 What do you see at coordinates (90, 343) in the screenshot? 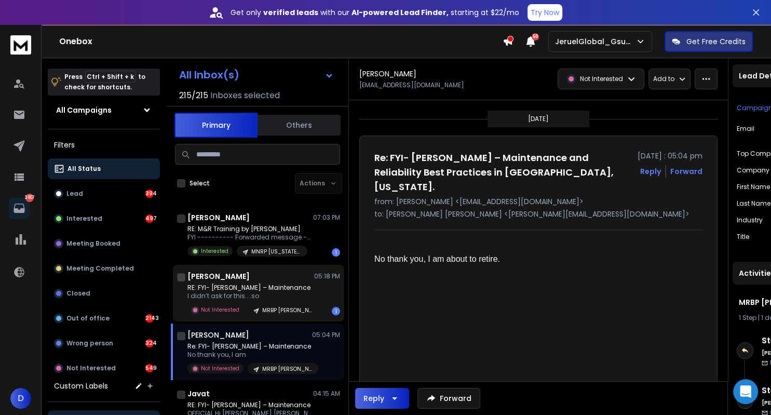
I see `p: Wrong person` at bounding box center [90, 343].